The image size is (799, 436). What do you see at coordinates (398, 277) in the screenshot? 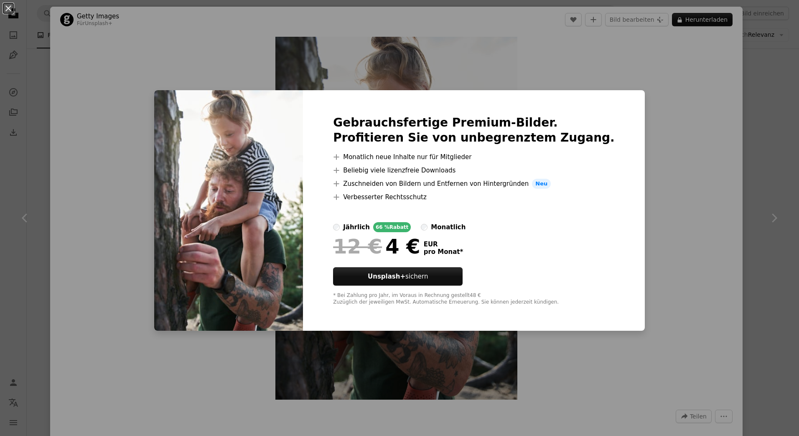
I see `button: Unsplash+sichern` at bounding box center [398, 277].